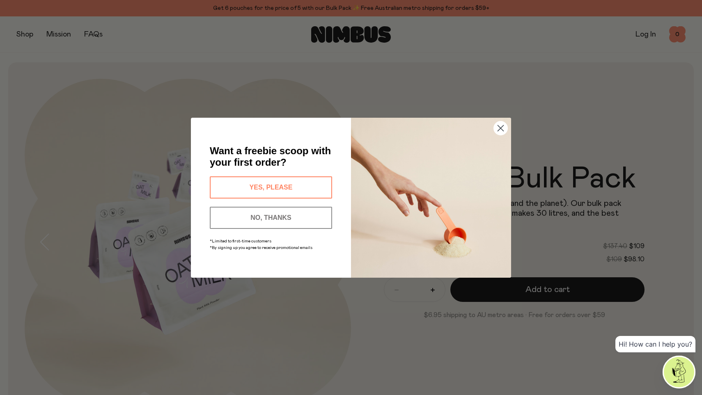 Image resolution: width=702 pixels, height=395 pixels. What do you see at coordinates (271, 188) in the screenshot?
I see `button: YES, PLEASE` at bounding box center [271, 188].